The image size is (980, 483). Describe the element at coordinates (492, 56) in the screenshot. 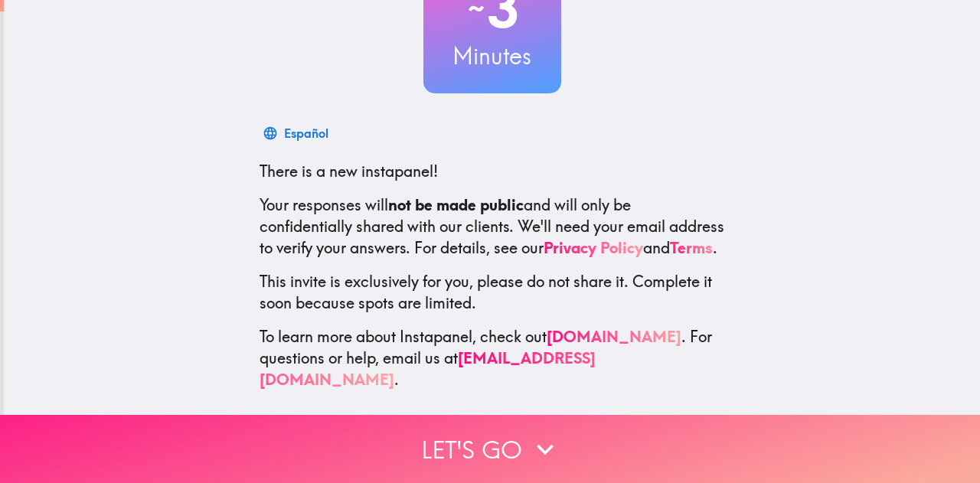

I see `h3: Minutes` at that location.